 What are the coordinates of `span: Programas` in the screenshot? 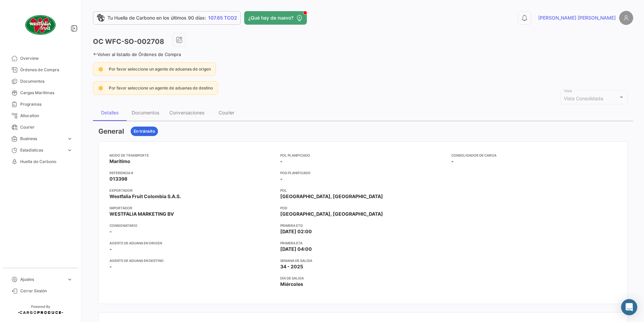 It's located at (46, 104).